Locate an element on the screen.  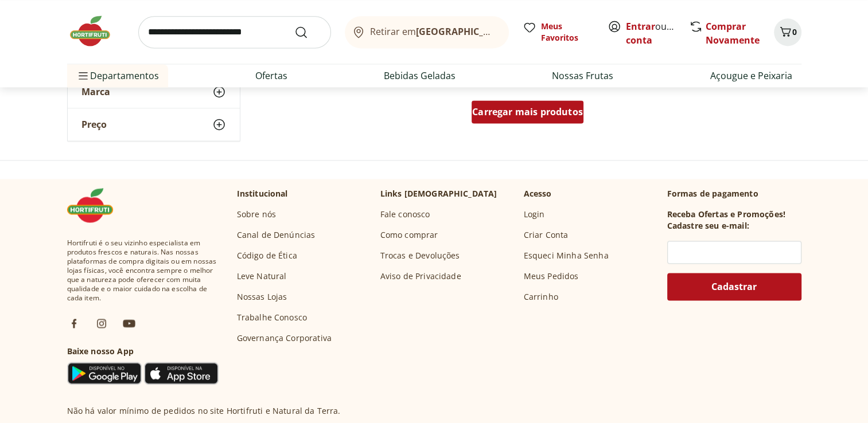
a: Meus Favoritos is located at coordinates (558, 32).